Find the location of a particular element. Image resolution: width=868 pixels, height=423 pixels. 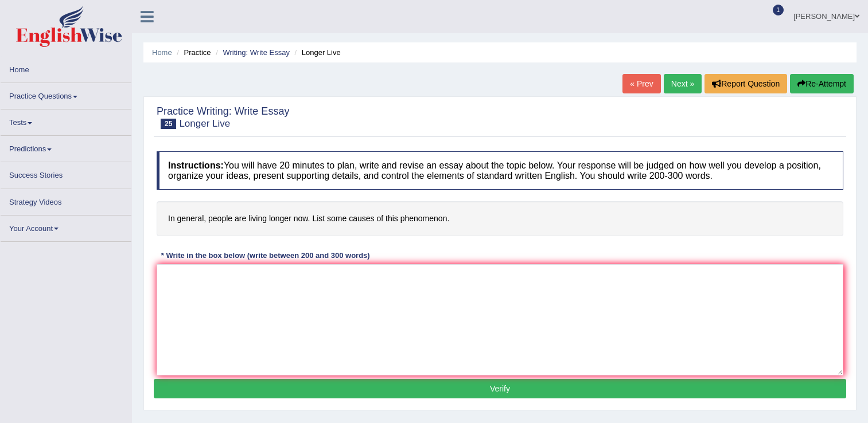

h4: You will have 20 minutes to plan, write and revise an essay about the topic below. Your response ... is located at coordinates (499, 170).